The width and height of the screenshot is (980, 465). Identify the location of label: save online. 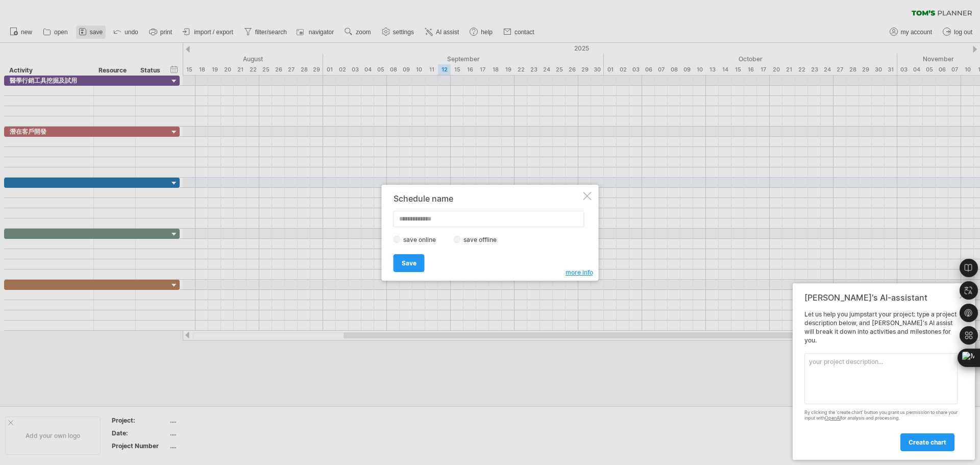
(423, 239).